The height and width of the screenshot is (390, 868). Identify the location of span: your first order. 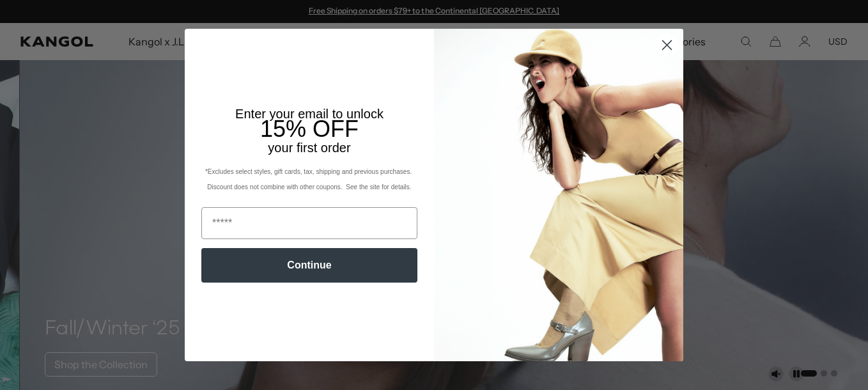
(309, 148).